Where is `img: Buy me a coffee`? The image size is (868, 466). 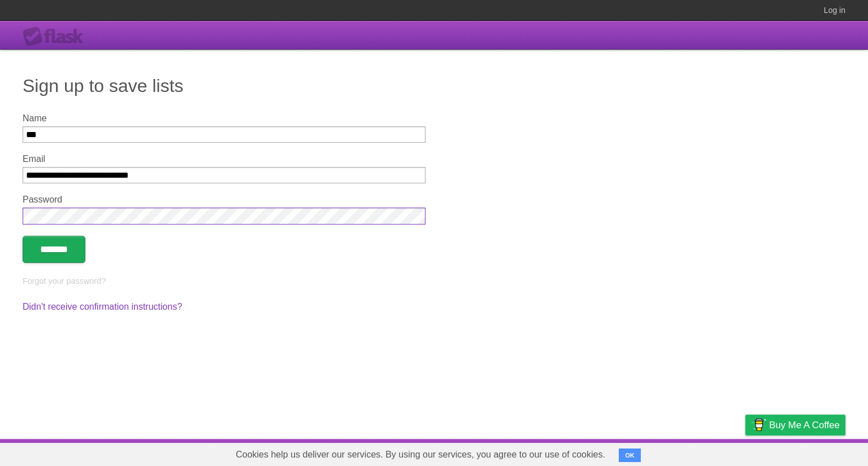
img: Buy me a coffee is located at coordinates (758, 425).